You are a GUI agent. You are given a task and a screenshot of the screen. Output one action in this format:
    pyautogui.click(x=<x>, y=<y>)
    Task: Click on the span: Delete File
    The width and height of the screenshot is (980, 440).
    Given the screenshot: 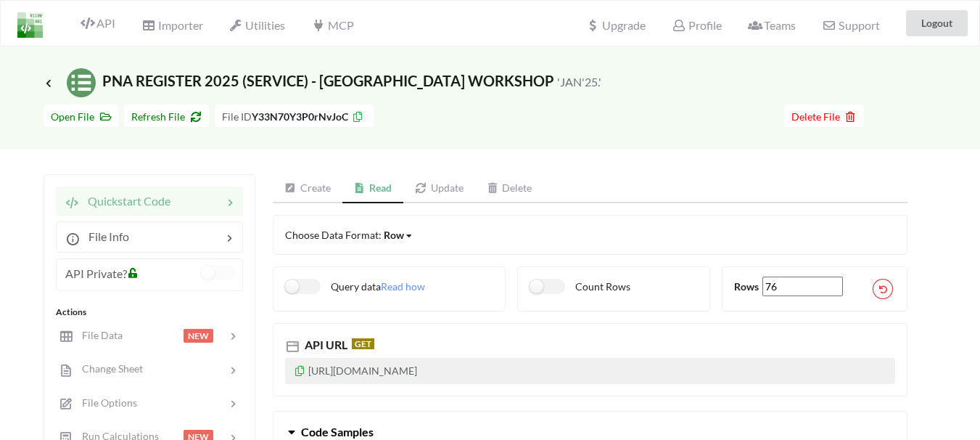 What is the action you would take?
    pyautogui.click(x=824, y=116)
    